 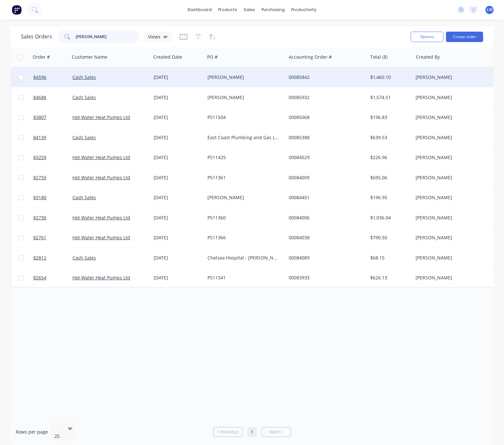 I want to click on button: Create order, so click(x=465, y=37).